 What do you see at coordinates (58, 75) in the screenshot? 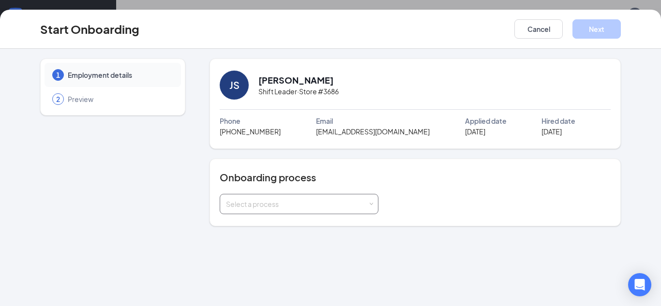
I see `span: 1` at bounding box center [58, 75].